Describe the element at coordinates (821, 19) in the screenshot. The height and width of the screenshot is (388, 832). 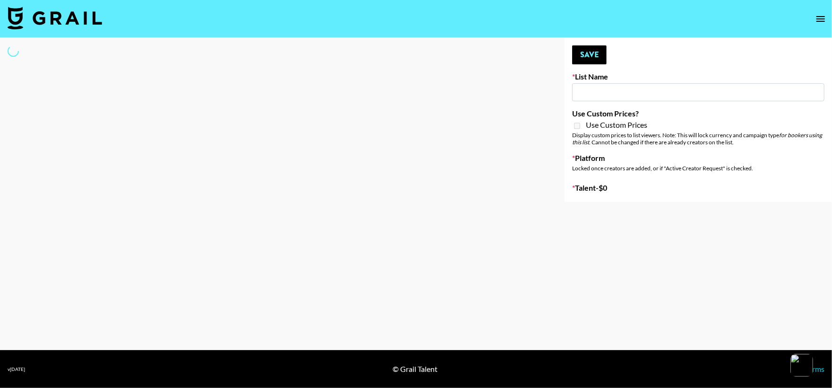
I see `button: open drawer` at that location.